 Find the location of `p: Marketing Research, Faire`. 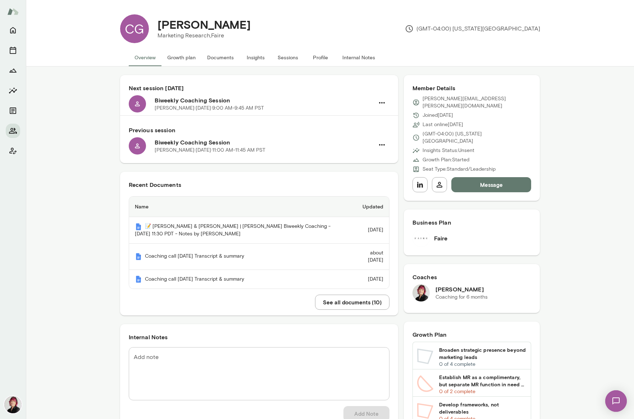

p: Marketing Research, Faire is located at coordinates (204, 36).